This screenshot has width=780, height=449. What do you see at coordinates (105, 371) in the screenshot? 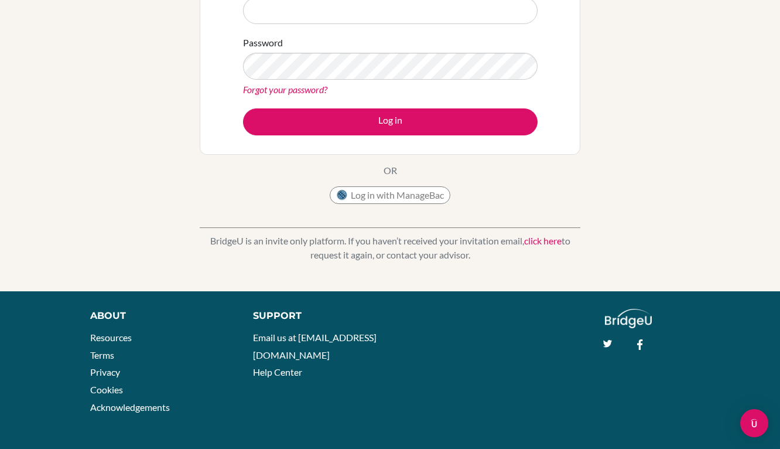
I see `a: Privacy` at bounding box center [105, 371].